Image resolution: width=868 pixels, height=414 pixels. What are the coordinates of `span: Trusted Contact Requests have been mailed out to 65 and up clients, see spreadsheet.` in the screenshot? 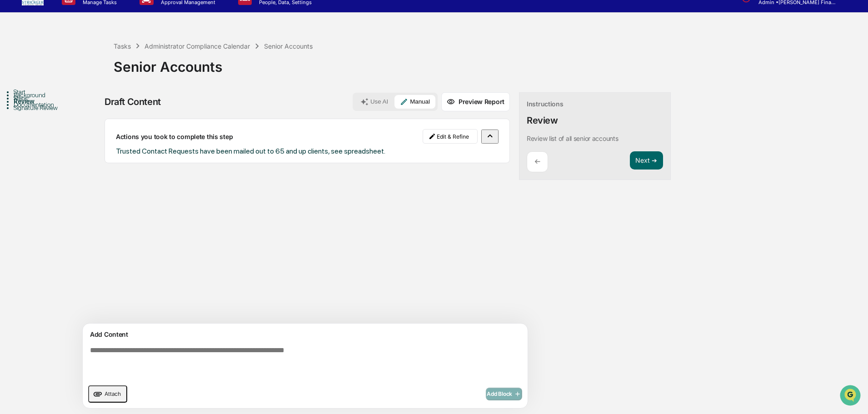 It's located at (251, 151).